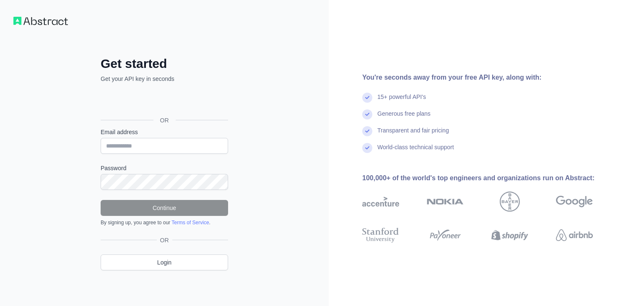 This screenshot has height=306, width=644. What do you see at coordinates (165, 168) in the screenshot?
I see `label: Password` at bounding box center [165, 168].